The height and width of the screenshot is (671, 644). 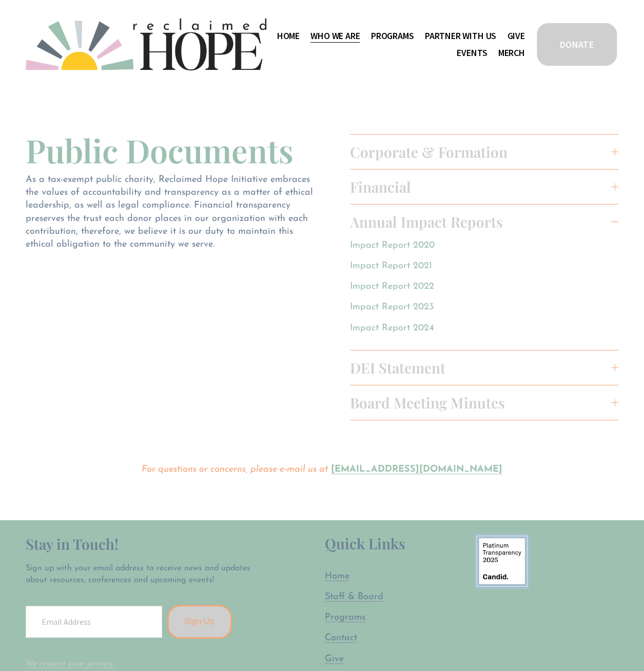 I want to click on span: Contact, so click(x=341, y=637).